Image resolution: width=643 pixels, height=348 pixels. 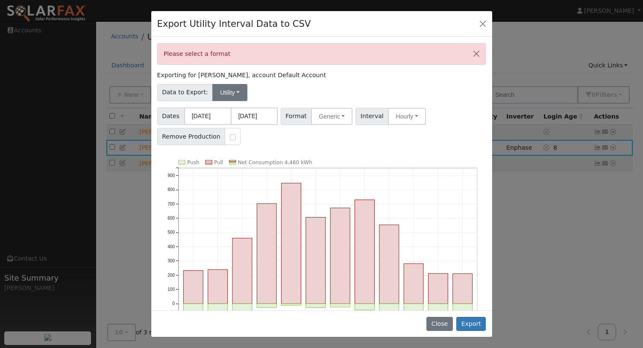 What do you see at coordinates (275, 163) in the screenshot?
I see `text: Net Consumption 4,460 kWh` at bounding box center [275, 163].